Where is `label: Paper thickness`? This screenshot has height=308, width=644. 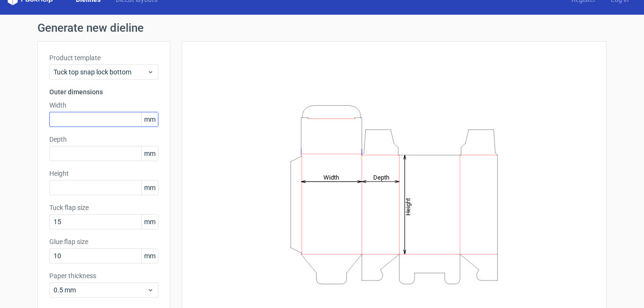
label: Paper thickness is located at coordinates (104, 276).